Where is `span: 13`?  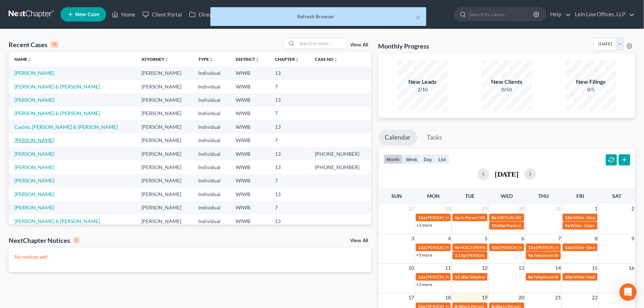
span: 13 is located at coordinates (522, 268).